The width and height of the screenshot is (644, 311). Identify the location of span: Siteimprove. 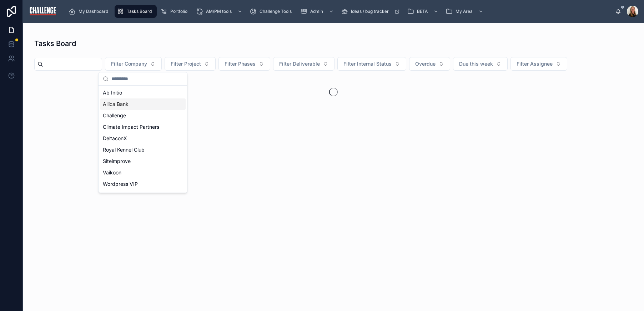
(116, 161).